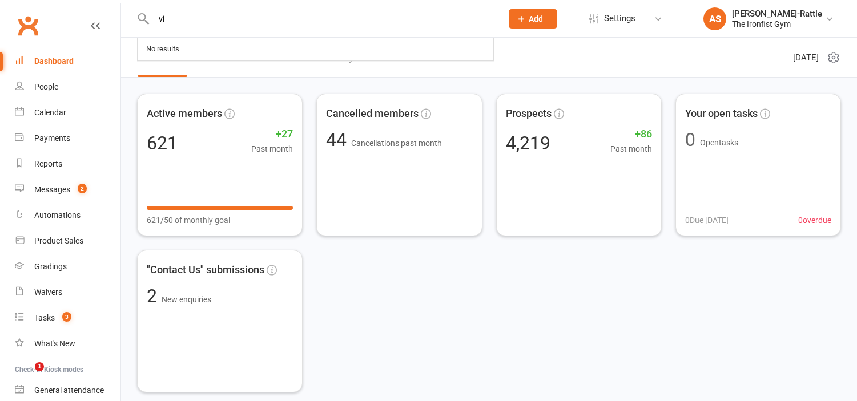 The image size is (857, 401). Describe the element at coordinates (67, 87) in the screenshot. I see `a: People` at that location.